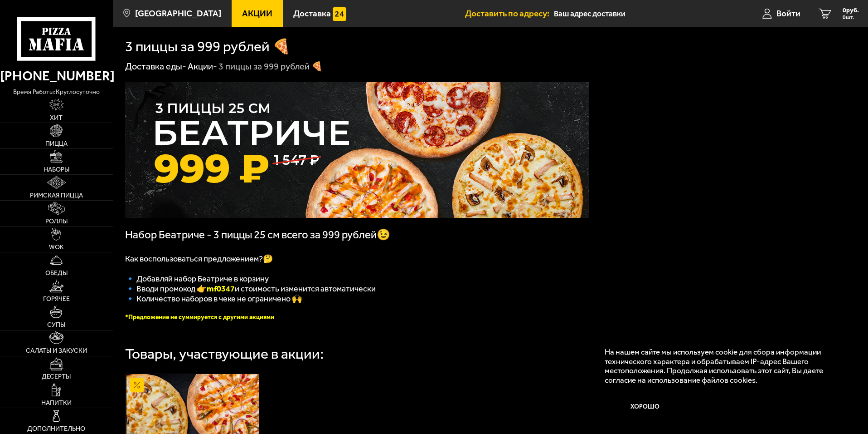  Describe the element at coordinates (56, 324) in the screenshot. I see `span: Супы` at that location.